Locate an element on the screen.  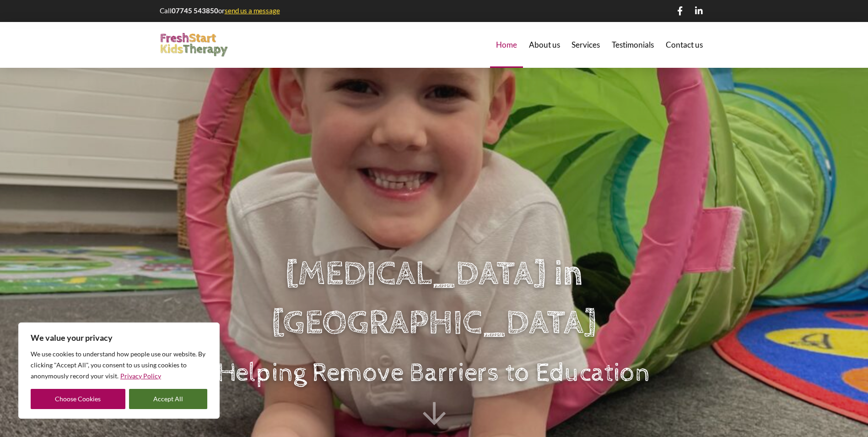
span: About us is located at coordinates (544, 45).